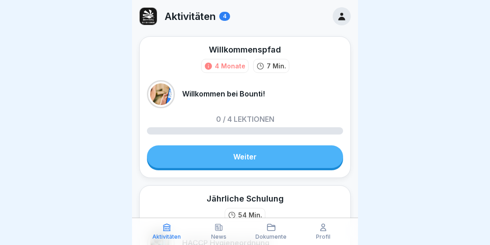 This screenshot has width=490, height=245. Describe the element at coordinates (324, 237) in the screenshot. I see `p: Profil` at that location.